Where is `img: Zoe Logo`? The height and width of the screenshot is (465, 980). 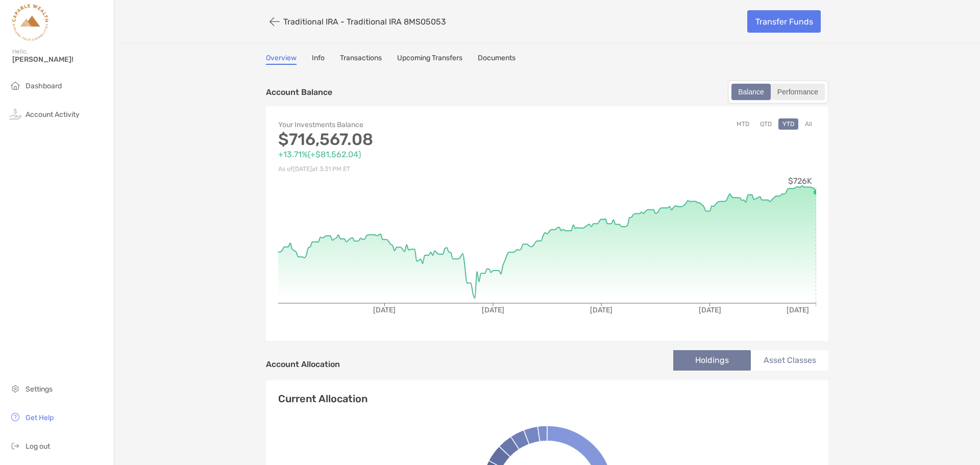
img: Zoe Logo is located at coordinates (30, 22).